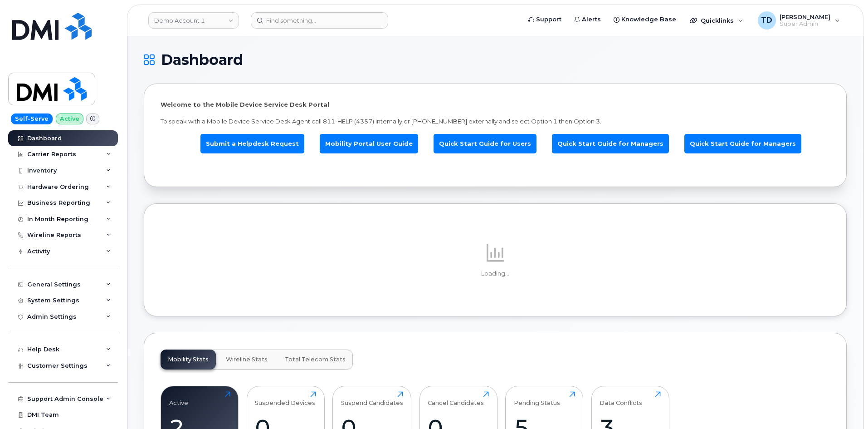  Describe the element at coordinates (537, 398) in the screenshot. I see `div: Pending Status` at that location.